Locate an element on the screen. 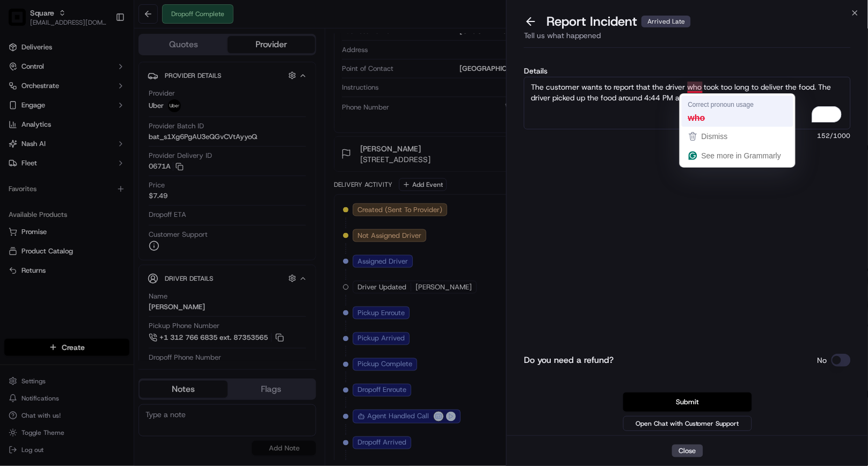  img: 1736555255976-a54dd68f-1ca7-489b-9aae-adbdc363a1c4 is located at coordinates (21, 112).